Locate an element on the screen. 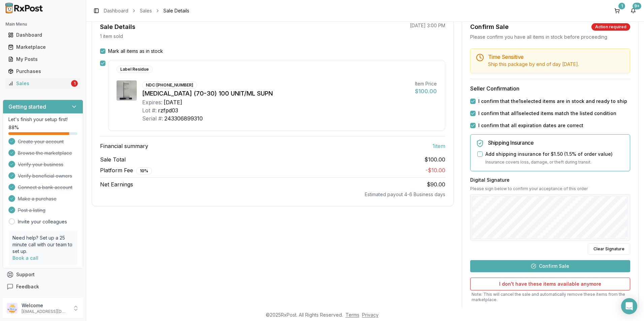  button: Confirm Sale is located at coordinates (550, 266).